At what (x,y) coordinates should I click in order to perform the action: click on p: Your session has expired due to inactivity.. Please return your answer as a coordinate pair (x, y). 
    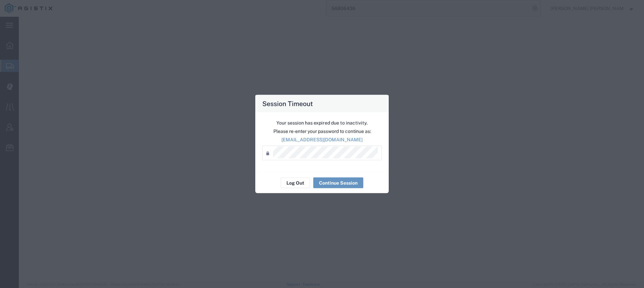
    Looking at the image, I should click on (322, 123).